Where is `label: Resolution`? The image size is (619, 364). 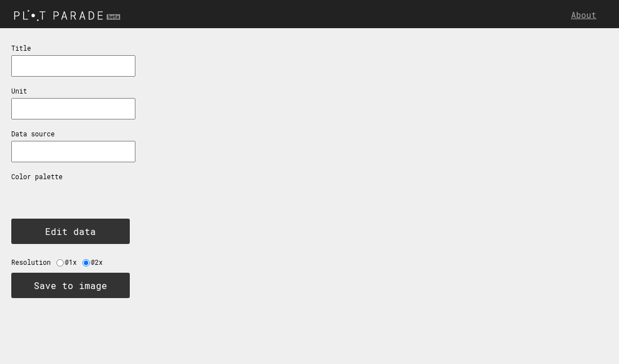 label: Resolution is located at coordinates (34, 262).